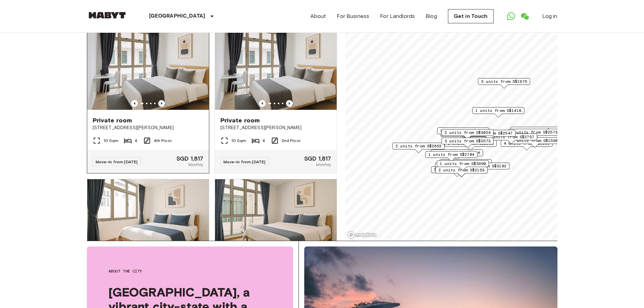  I want to click on a: Log in, so click(550, 17).